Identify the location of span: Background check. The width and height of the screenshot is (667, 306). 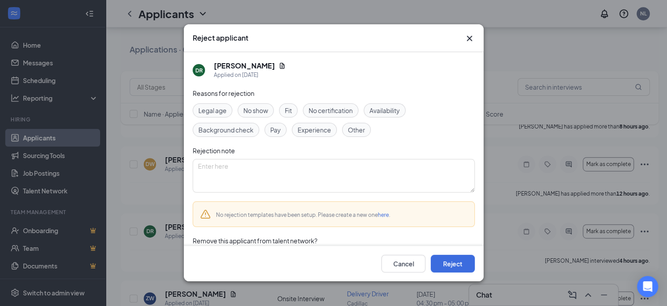
(226, 130).